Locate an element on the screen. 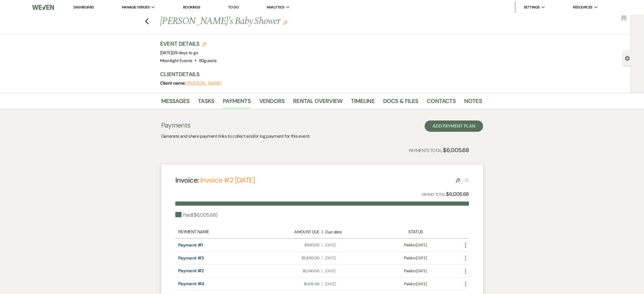  button: Open lead details is located at coordinates (627, 58).